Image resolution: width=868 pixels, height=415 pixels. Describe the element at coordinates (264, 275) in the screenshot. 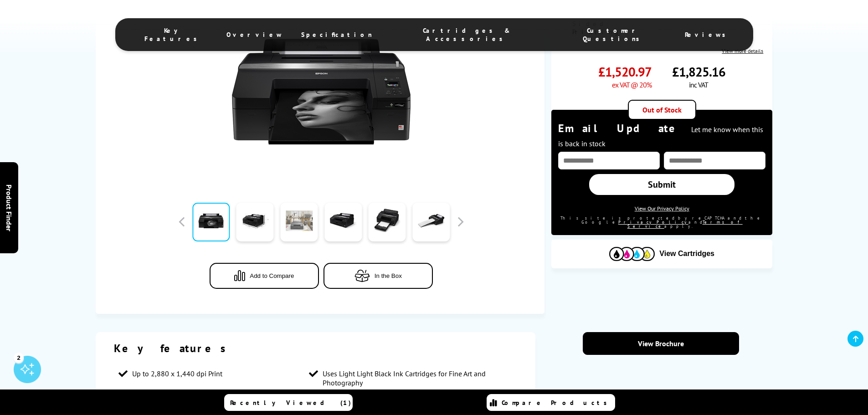

I see `button: Add to Compare` at that location.